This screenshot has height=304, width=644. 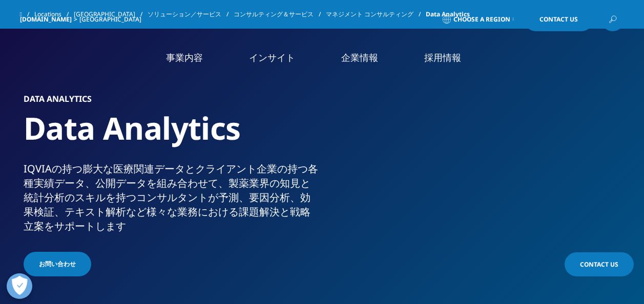 What do you see at coordinates (171, 135) in the screenshot?
I see `h1: Data Analytics` at bounding box center [171, 135].